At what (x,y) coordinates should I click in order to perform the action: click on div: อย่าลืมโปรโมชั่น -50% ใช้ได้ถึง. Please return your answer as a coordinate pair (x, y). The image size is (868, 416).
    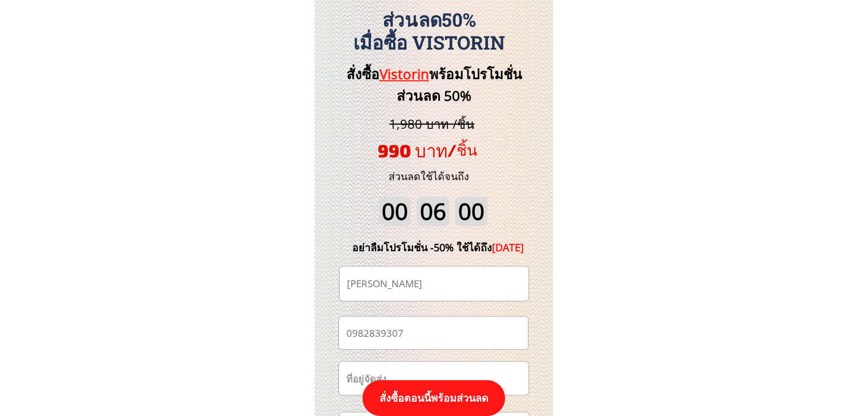
    Looking at the image, I should click on (438, 247).